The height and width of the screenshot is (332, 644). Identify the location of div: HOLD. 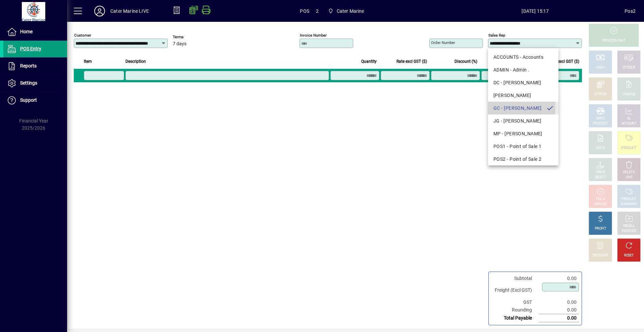
(601, 199).